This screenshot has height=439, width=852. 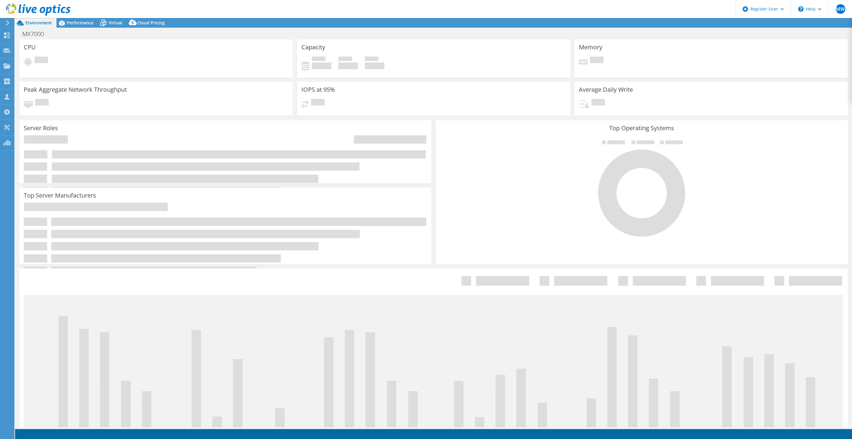 What do you see at coordinates (345, 60) in the screenshot?
I see `span: Free` at bounding box center [345, 60].